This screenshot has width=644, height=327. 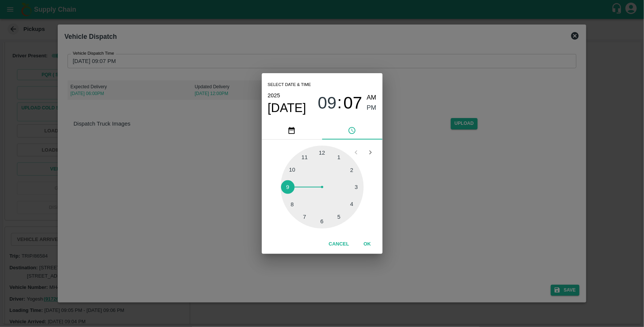 I want to click on span: 09, so click(x=327, y=103).